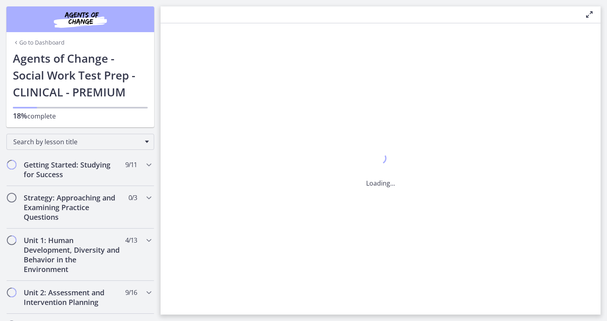 The width and height of the screenshot is (607, 321). Describe the element at coordinates (80, 19) in the screenshot. I see `img: Agents of Change` at that location.